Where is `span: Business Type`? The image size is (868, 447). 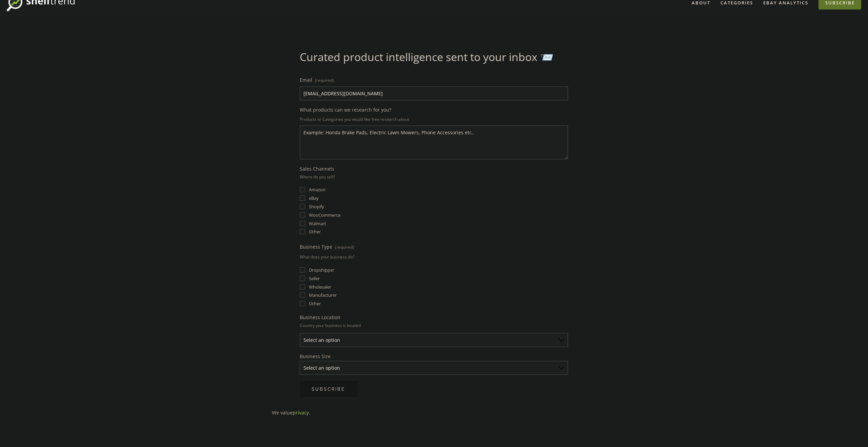
span: Business Type is located at coordinates (316, 246).